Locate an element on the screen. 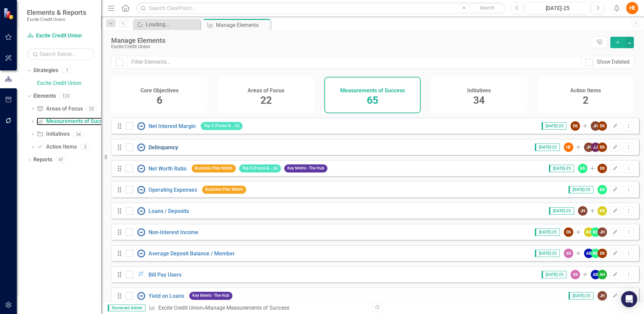 This screenshot has height=314, width=644. h4: Core Objectives is located at coordinates (159, 91).